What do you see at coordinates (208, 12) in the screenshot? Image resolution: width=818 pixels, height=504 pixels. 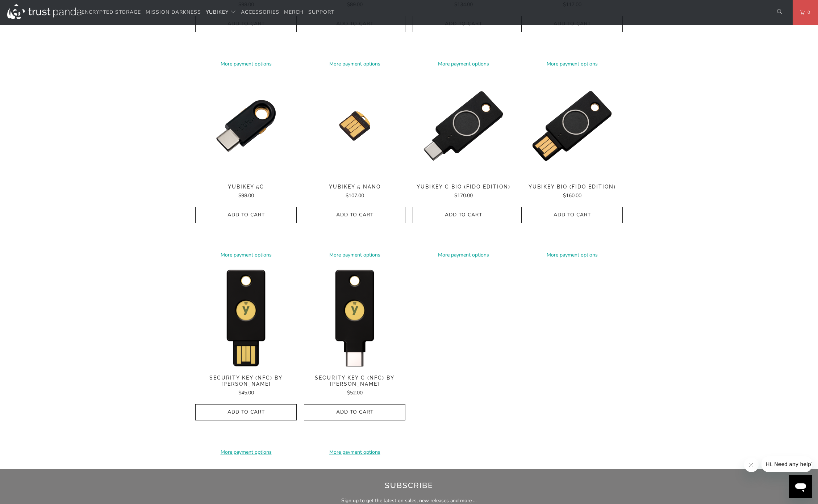 I see `nav: Translation missing: en.navigation.header.main_nav` at bounding box center [208, 12].